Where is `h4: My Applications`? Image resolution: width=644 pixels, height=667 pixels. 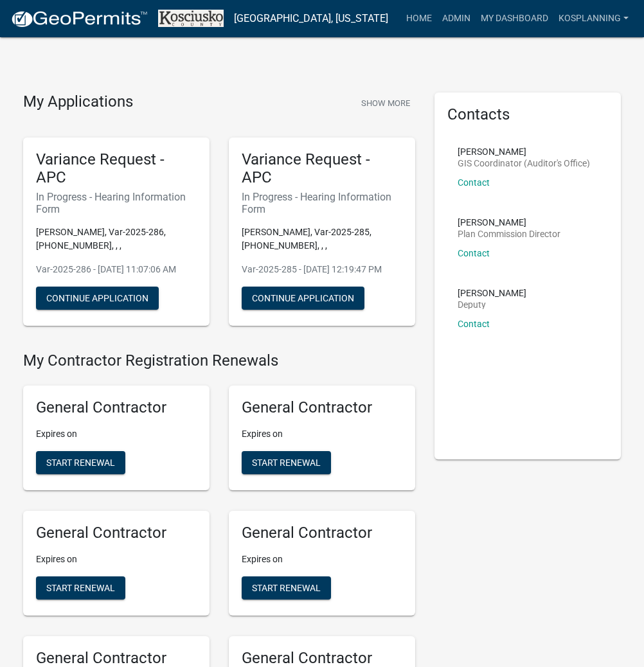 h4: My Applications is located at coordinates (78, 102).